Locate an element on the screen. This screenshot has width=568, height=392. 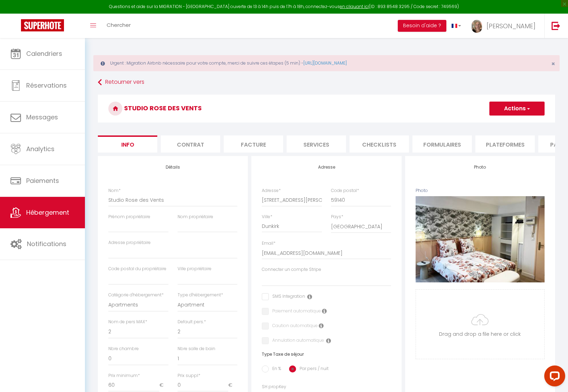
li: Services is located at coordinates (316, 144).